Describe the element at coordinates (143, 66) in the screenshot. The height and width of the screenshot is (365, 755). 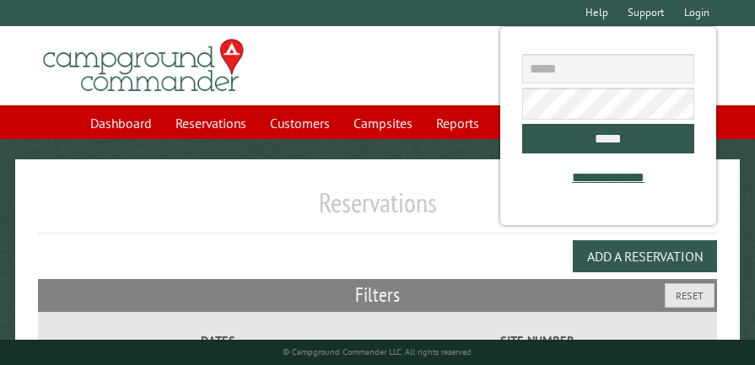
I see `img: Campground Commander` at that location.